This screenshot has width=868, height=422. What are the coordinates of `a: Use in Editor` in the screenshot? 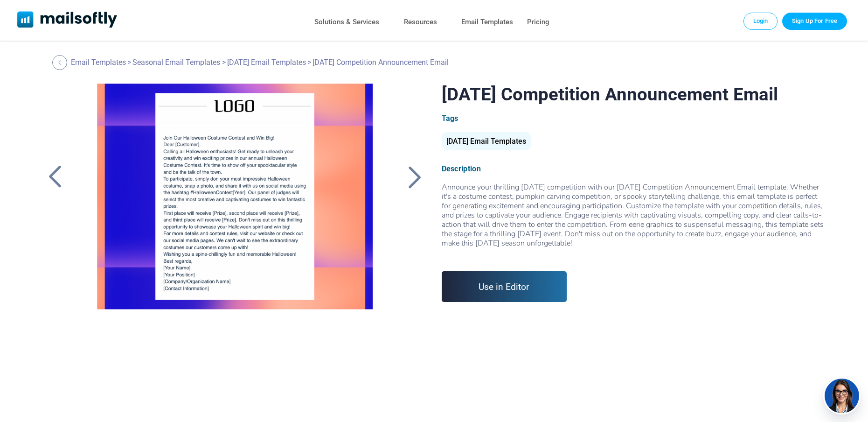 It's located at (504, 287).